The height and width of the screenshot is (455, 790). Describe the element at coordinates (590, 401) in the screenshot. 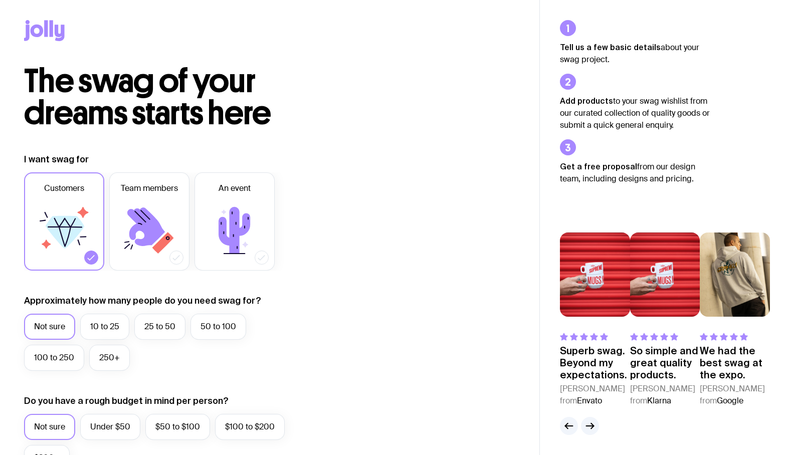

I see `span: Envato` at that location.